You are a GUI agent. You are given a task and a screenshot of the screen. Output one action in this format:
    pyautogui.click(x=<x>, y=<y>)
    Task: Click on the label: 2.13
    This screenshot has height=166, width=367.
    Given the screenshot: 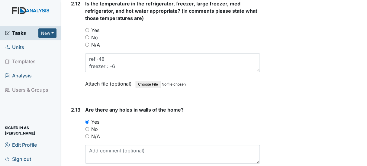 What is the action you would take?
    pyautogui.click(x=76, y=110)
    